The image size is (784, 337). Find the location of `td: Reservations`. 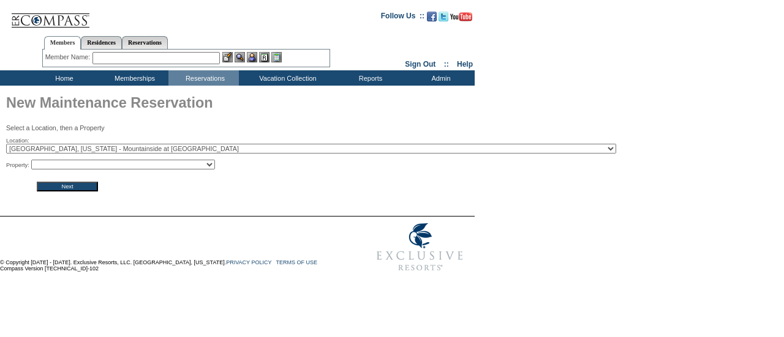

td: Reservations is located at coordinates (203, 78).